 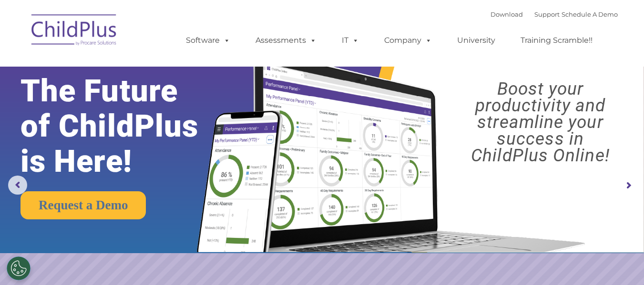 I want to click on a: Training Scramble!!, so click(x=556, y=40).